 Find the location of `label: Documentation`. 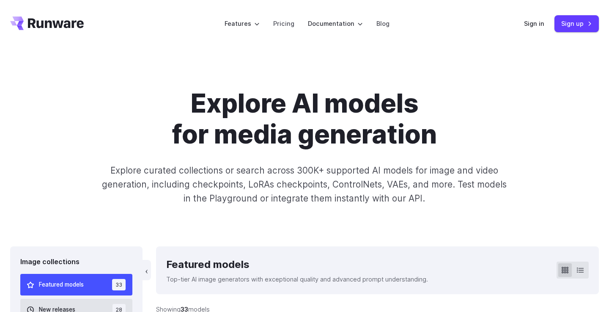

label: Documentation is located at coordinates (336, 23).